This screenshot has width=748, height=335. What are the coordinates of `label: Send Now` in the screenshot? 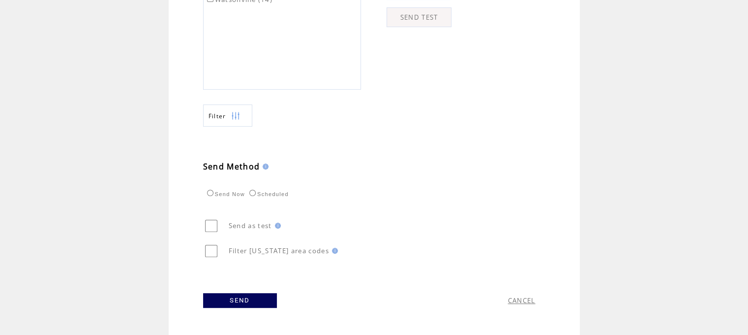 It's located at (225, 194).